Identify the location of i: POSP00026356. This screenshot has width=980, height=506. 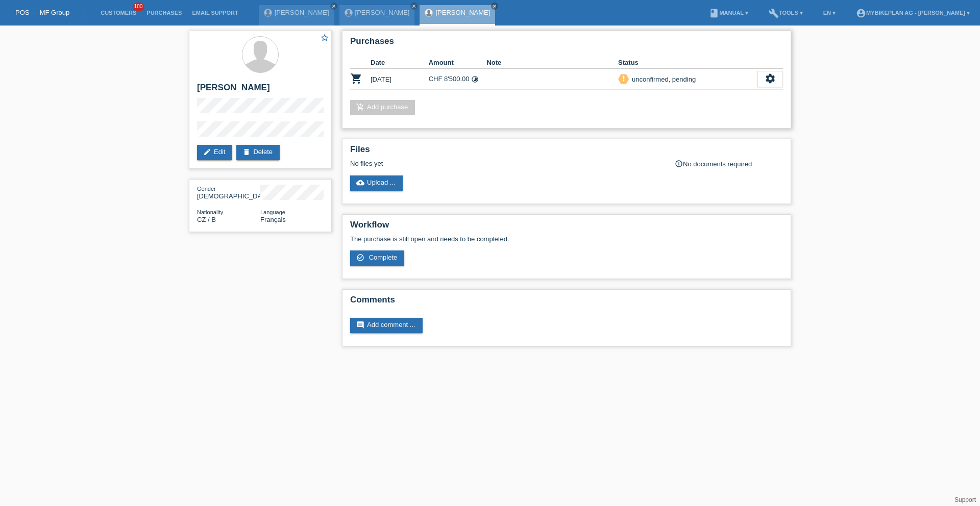
(356, 78).